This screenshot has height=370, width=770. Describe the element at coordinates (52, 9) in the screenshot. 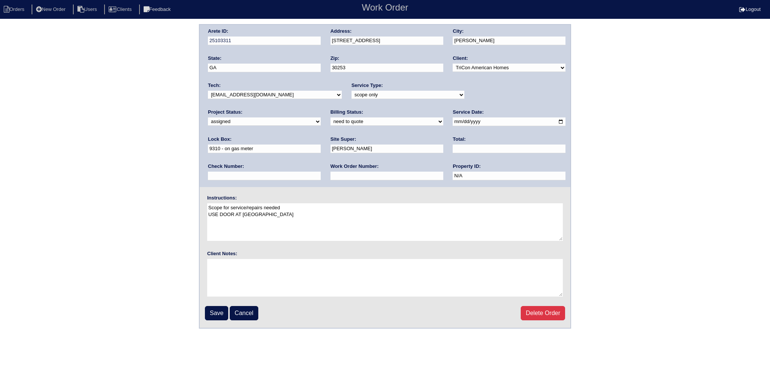

I see `li: New Order` at that location.